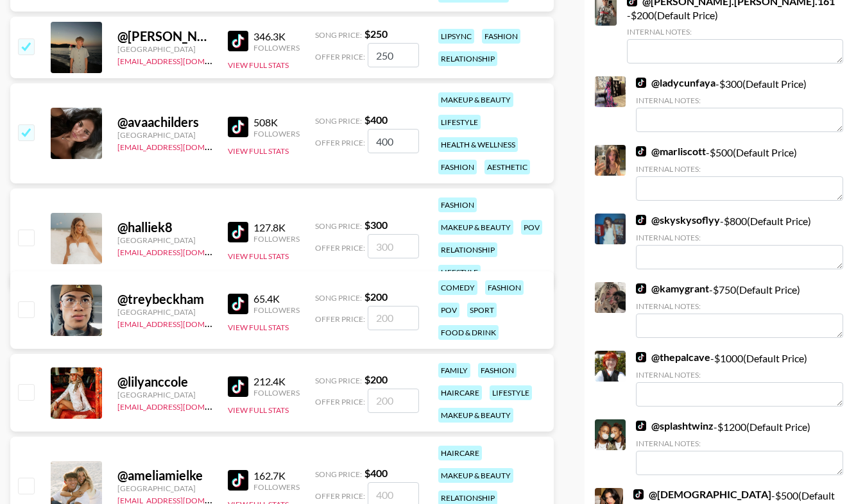  What do you see at coordinates (507, 167) in the screenshot?
I see `div: aesthetic` at bounding box center [507, 167].